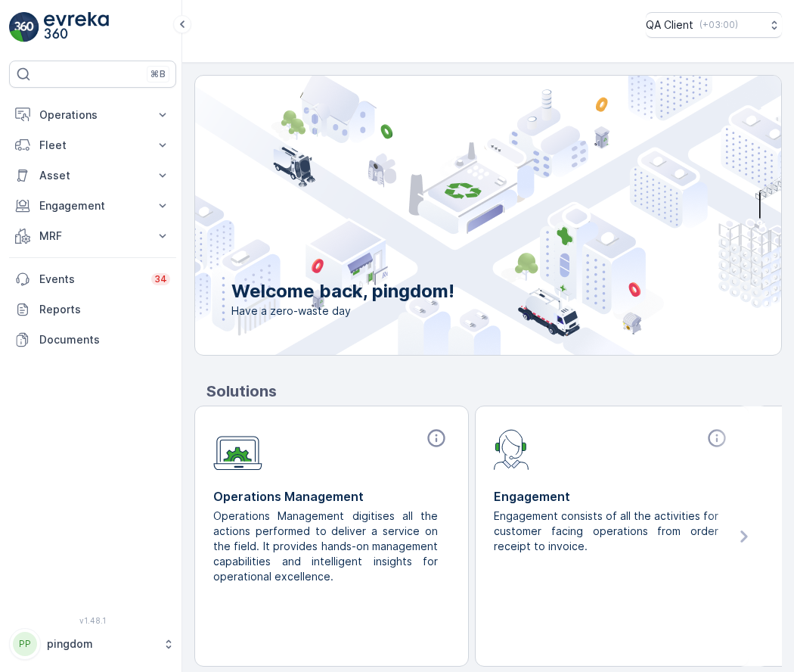  Describe the element at coordinates (325, 546) in the screenshot. I see `p: Operations Management digitises all the actions performed to deliver a service on the field. It p...` at that location.